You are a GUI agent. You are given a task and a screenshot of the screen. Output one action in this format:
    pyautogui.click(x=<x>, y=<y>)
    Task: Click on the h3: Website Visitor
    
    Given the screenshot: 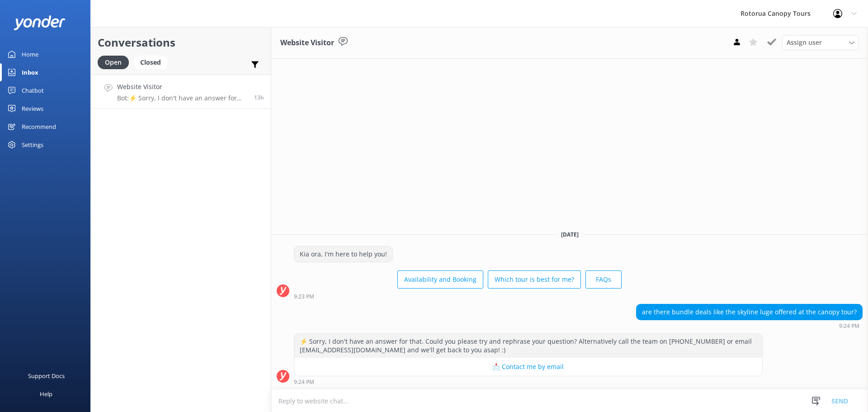 What is the action you would take?
    pyautogui.click(x=307, y=43)
    